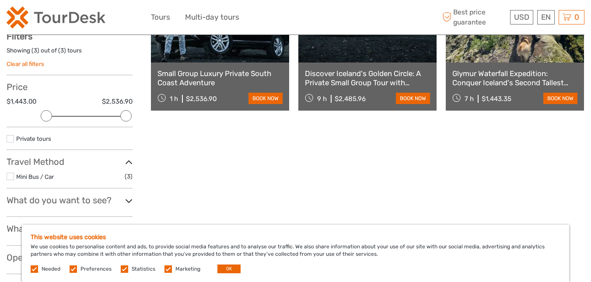 This screenshot has width=591, height=282. Describe the element at coordinates (161, 17) in the screenshot. I see `a: Tours` at that location.